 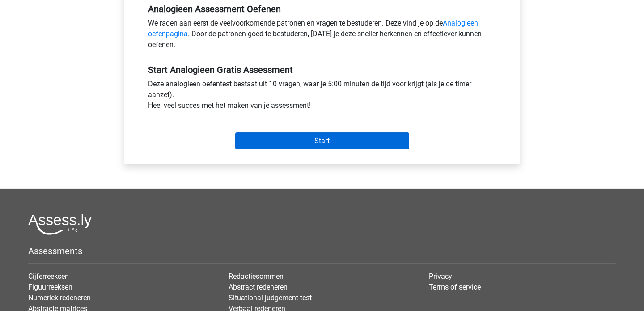 What do you see at coordinates (48, 276) in the screenshot?
I see `a: Cijferreeksen` at bounding box center [48, 276].